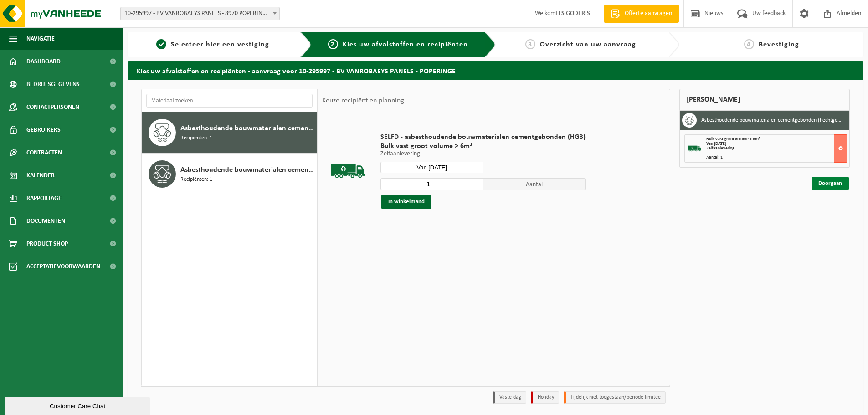  Describe the element at coordinates (431, 168) in the screenshot. I see `input: Selecteer datum` at that location.